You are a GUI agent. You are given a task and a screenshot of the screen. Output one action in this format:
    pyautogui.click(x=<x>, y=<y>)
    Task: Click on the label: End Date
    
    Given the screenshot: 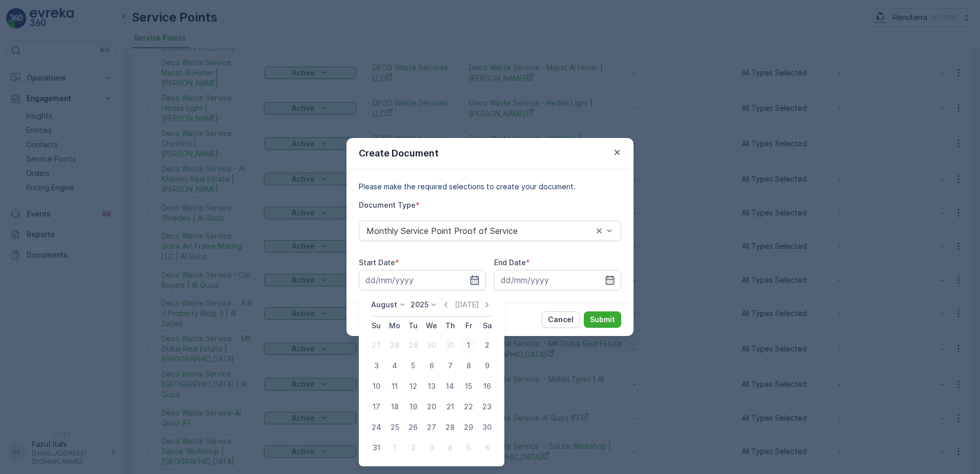 What is the action you would take?
    pyautogui.click(x=510, y=262)
    